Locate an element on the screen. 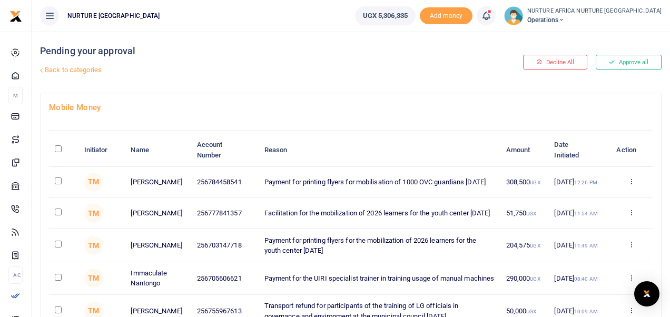 Image resolution: width=670 pixels, height=317 pixels. td: 290,000 is located at coordinates (524, 279).